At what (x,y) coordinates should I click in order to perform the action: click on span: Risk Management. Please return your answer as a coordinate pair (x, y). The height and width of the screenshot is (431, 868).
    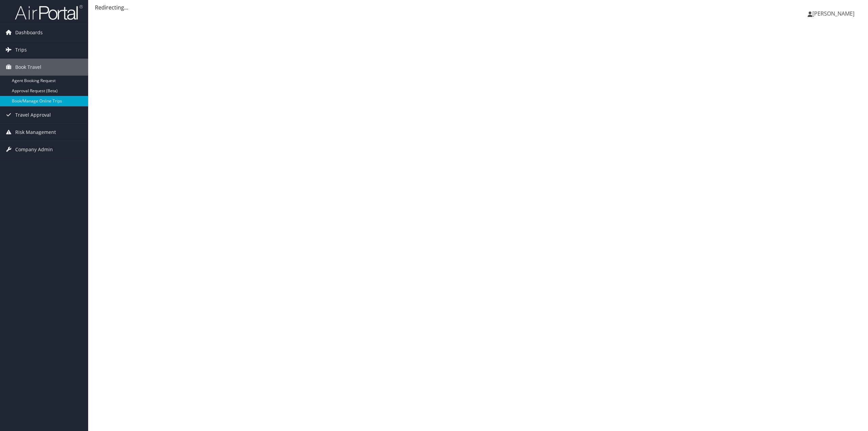
    Looking at the image, I should click on (35, 132).